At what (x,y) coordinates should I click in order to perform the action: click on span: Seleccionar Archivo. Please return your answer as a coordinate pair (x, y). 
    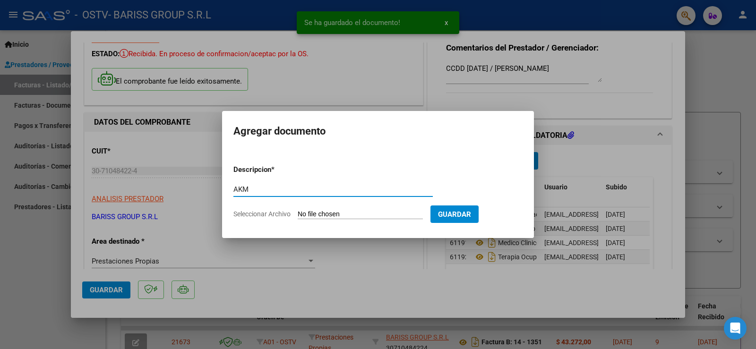
    Looking at the image, I should click on (262, 214).